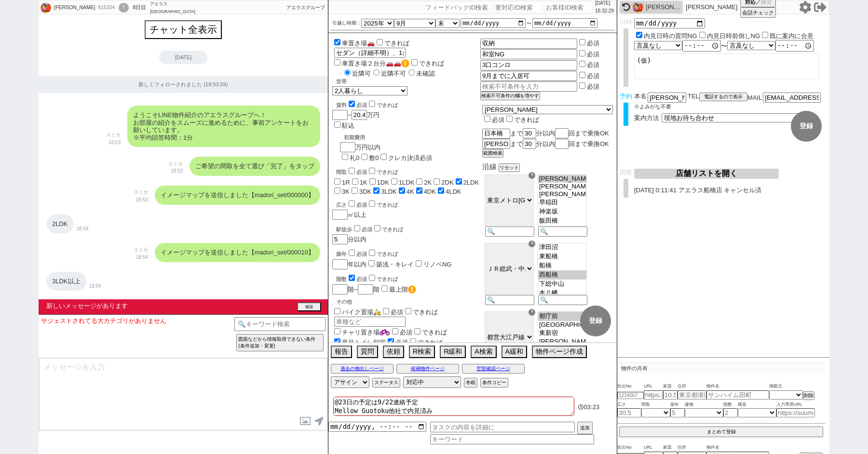 This screenshot has height=454, width=868. I want to click on input: 要対応ID検索, so click(518, 8).